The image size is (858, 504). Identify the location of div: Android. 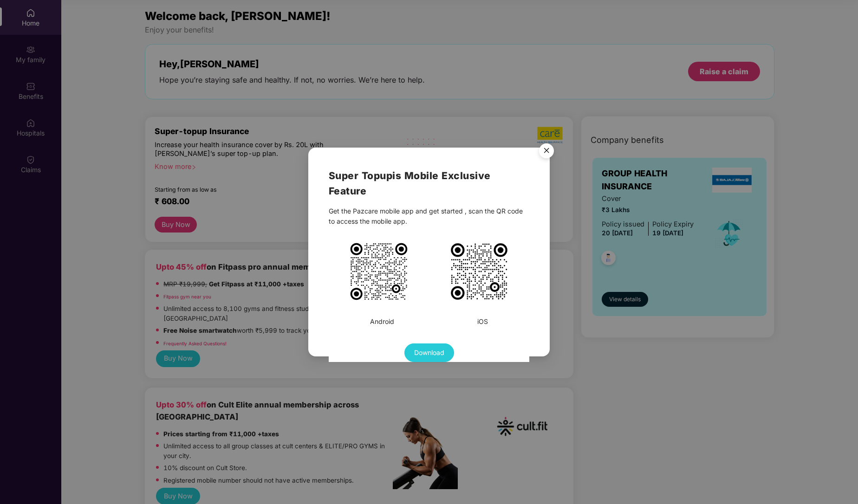
(383, 322).